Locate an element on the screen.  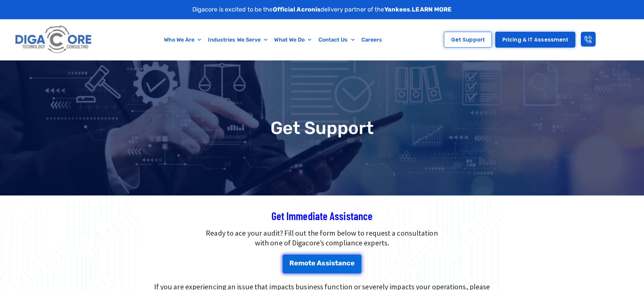
span: i is located at coordinates (330, 263).